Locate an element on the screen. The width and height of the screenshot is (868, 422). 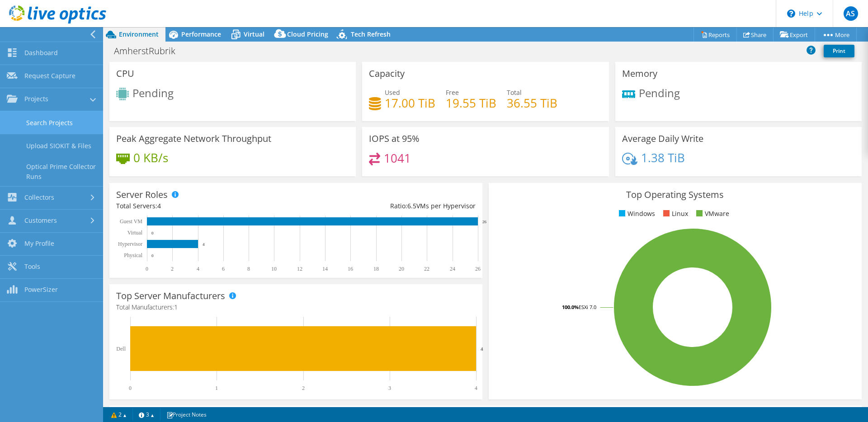
tspan: 100.0% is located at coordinates (570, 307).